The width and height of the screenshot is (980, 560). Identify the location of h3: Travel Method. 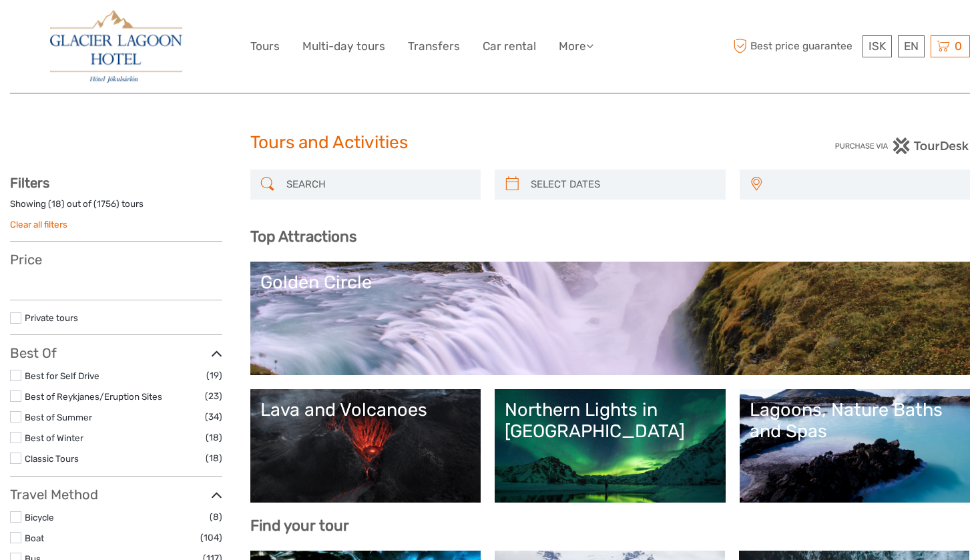
(116, 495).